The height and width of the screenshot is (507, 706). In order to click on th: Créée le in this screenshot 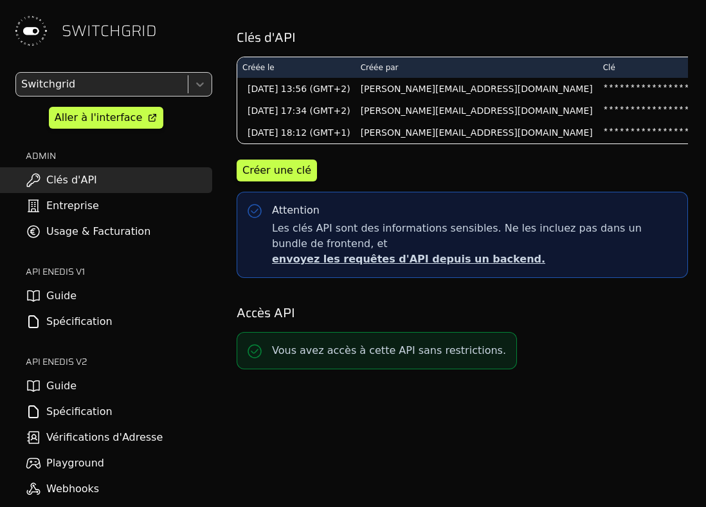, I will do `click(297, 68)`.